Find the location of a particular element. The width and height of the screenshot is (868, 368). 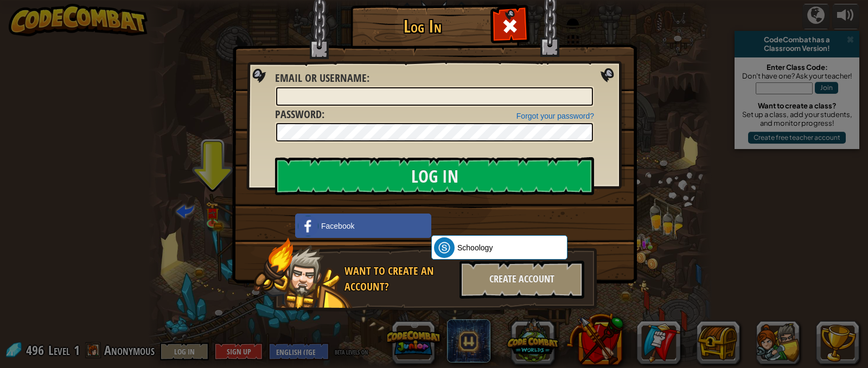

img: facebook_small.png is located at coordinates (308, 226).